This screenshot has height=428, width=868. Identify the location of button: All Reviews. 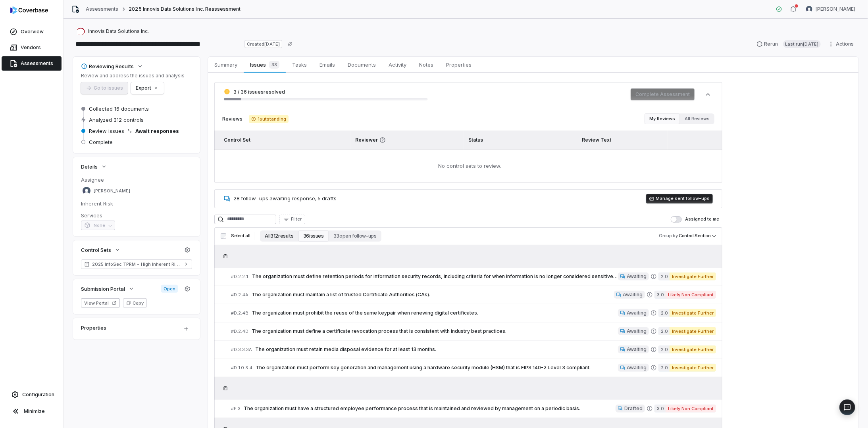
(697, 119).